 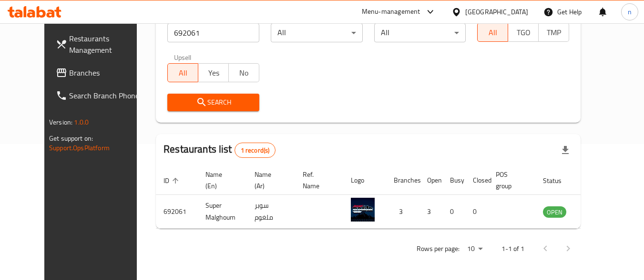 What do you see at coordinates (391, 12) in the screenshot?
I see `div: Menu-management` at bounding box center [391, 12].